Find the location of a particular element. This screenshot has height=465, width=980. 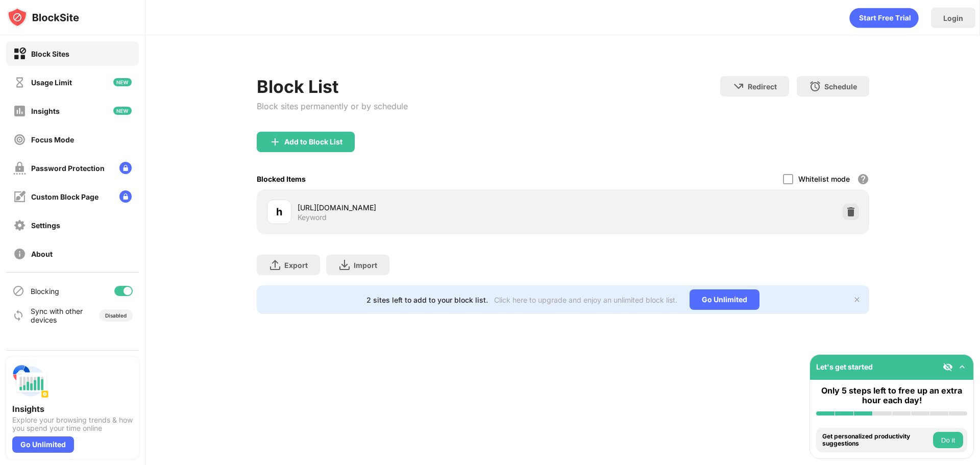

div: Block sites permanently or by schedule is located at coordinates (332, 106).